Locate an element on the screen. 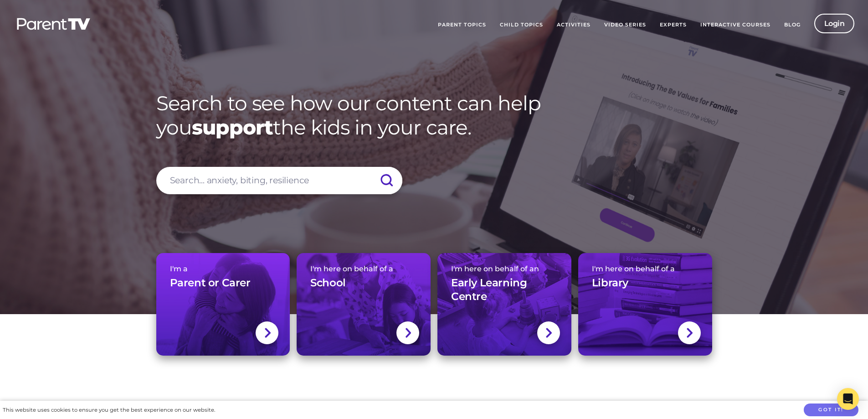  a: I'm here on behalf of aSchool is located at coordinates (364, 304).